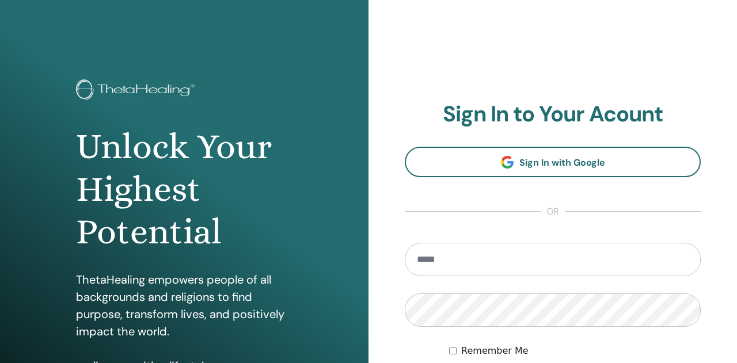 Image resolution: width=737 pixels, height=363 pixels. Describe the element at coordinates (184, 306) in the screenshot. I see `p: ThetaHealing empowers people of all backgrounds and religions to find purpose, transform lives, a...` at that location.